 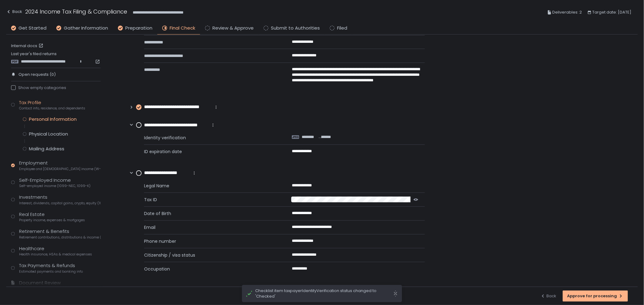 I want to click on a: Internal docs, so click(x=28, y=46).